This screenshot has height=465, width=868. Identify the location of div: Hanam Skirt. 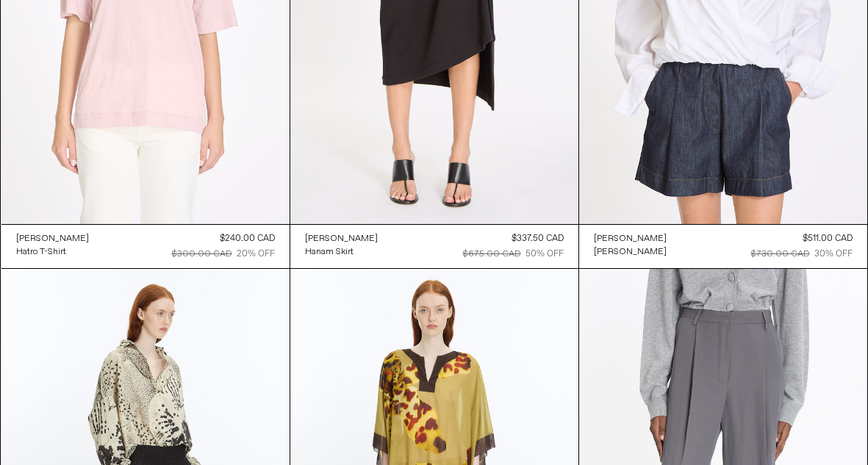
(329, 252).